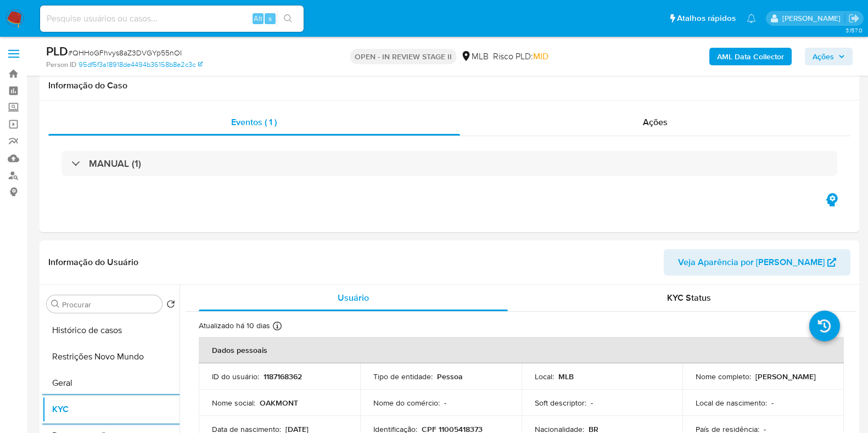 The image size is (868, 433). What do you see at coordinates (111, 383) in the screenshot?
I see `button: Geral` at bounding box center [111, 383].